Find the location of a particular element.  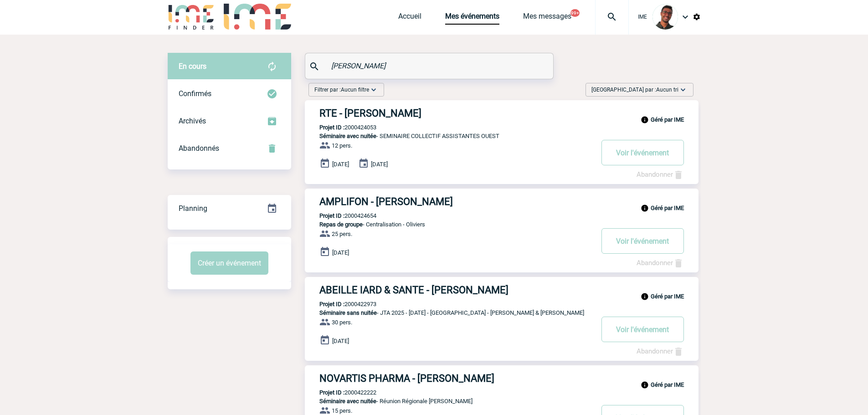

button: Créer un événement is located at coordinates (229, 263).